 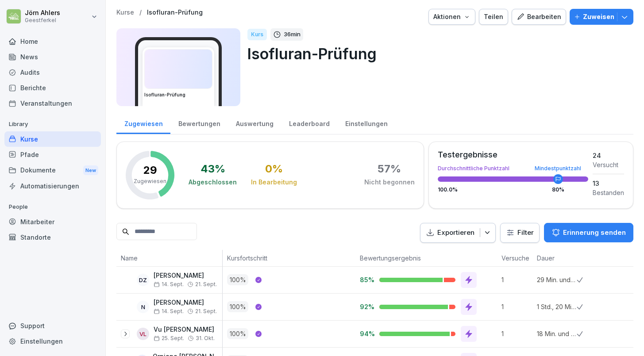 What do you see at coordinates (53, 87) in the screenshot?
I see `a: Berichte` at bounding box center [53, 87].